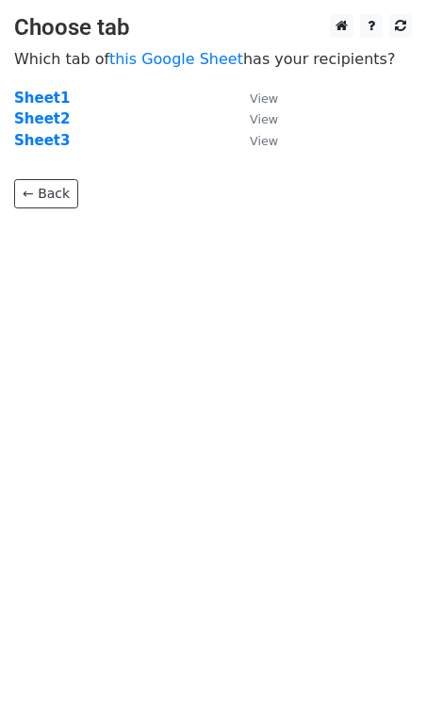  What do you see at coordinates (46, 193) in the screenshot?
I see `a: ← Back` at bounding box center [46, 193].